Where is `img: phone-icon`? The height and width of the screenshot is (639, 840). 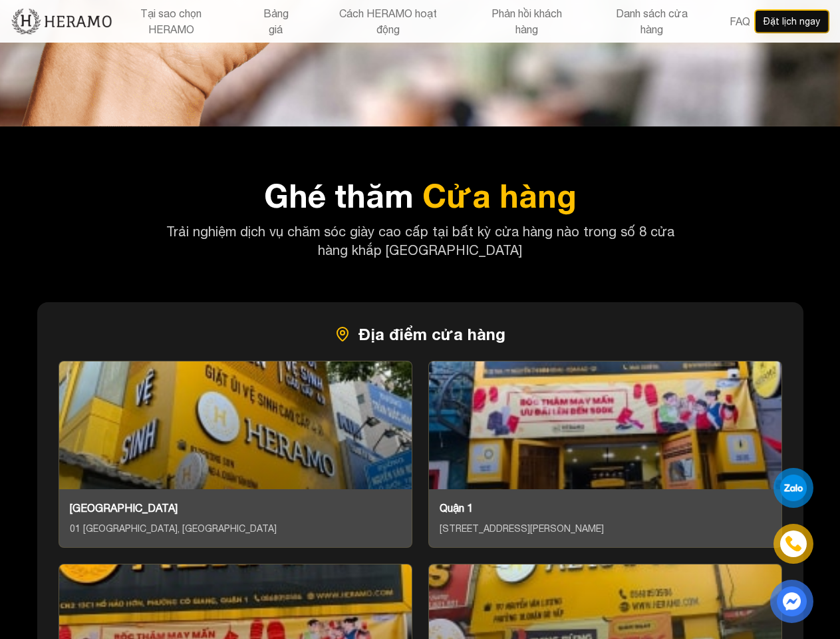 img: phone-icon is located at coordinates (794, 544).